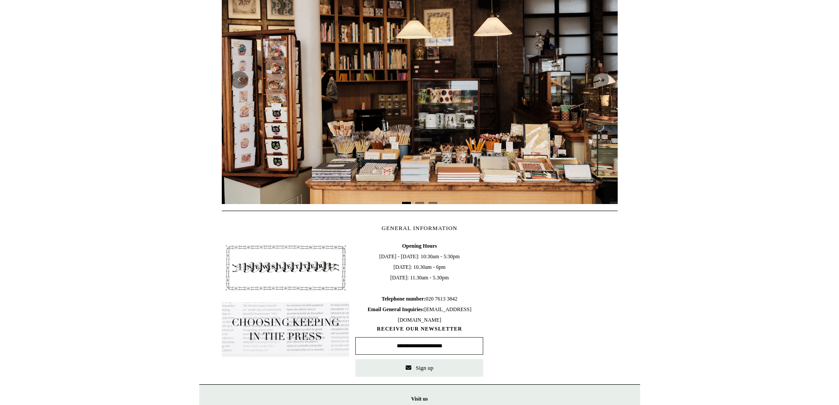  I want to click on span: GENERAL INFORMATION, so click(420, 228).